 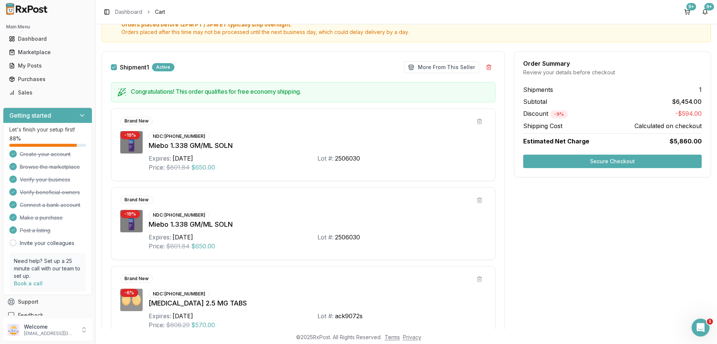 What do you see at coordinates (612, 72) in the screenshot?
I see `div: Review your details before checkout` at bounding box center [612, 72].